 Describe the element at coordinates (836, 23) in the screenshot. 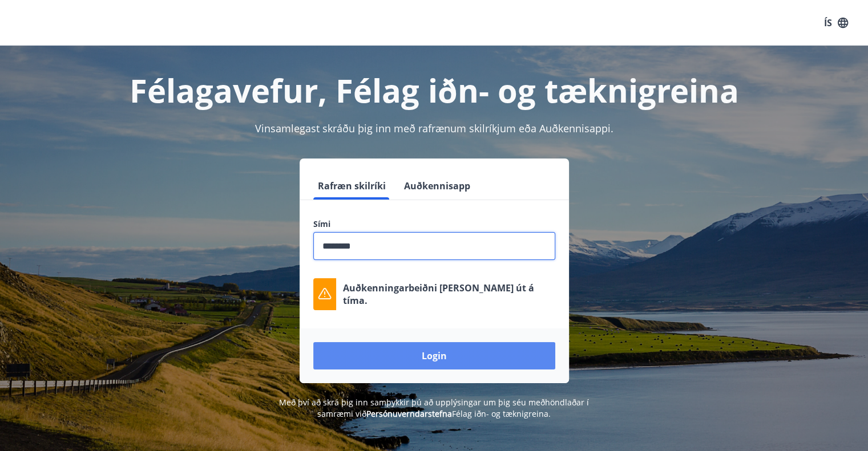

I see `button: ÍS` at that location.